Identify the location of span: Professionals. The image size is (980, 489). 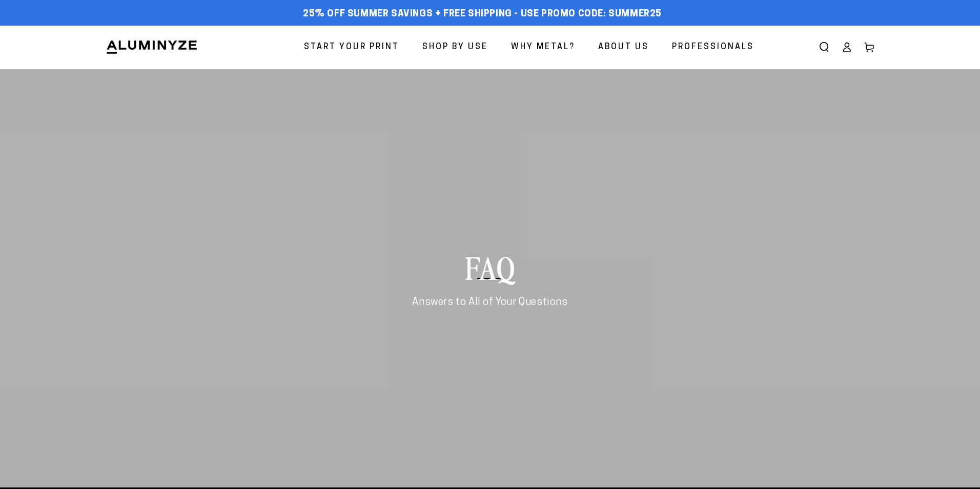
(713, 47).